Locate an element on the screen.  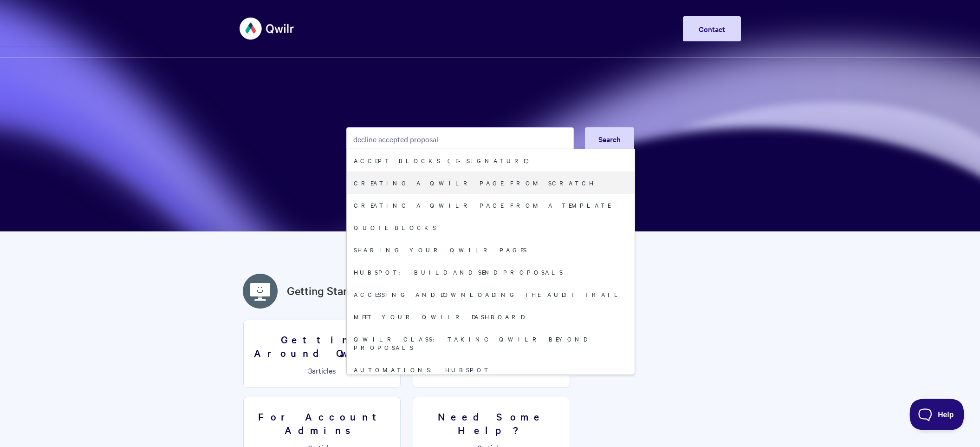
span: 3 is located at coordinates (310, 370).